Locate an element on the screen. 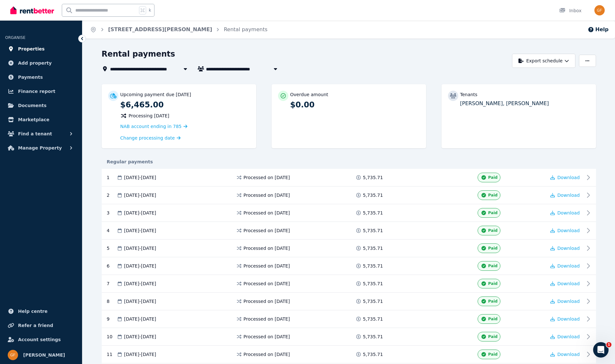 Image resolution: width=615 pixels, height=364 pixels. img: Giora Friede is located at coordinates (600, 10).